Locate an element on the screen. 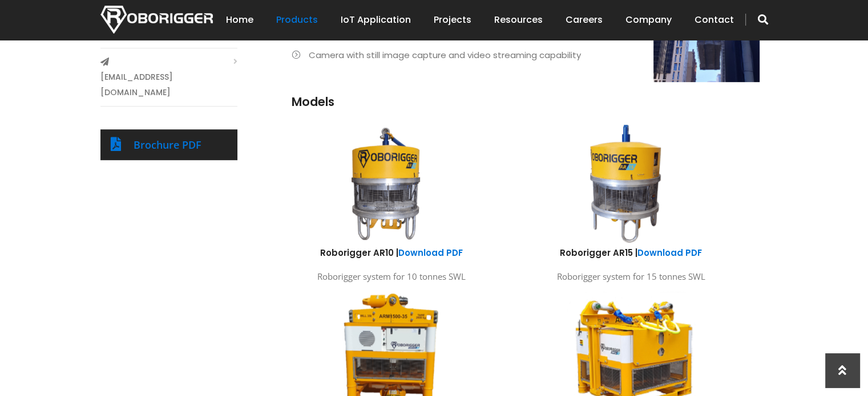  a: Brochure PDF is located at coordinates (167, 145).